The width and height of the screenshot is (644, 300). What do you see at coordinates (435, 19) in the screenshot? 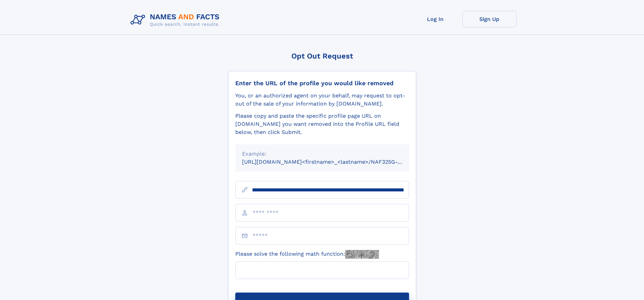
I see `a: Log In` at bounding box center [435, 19].